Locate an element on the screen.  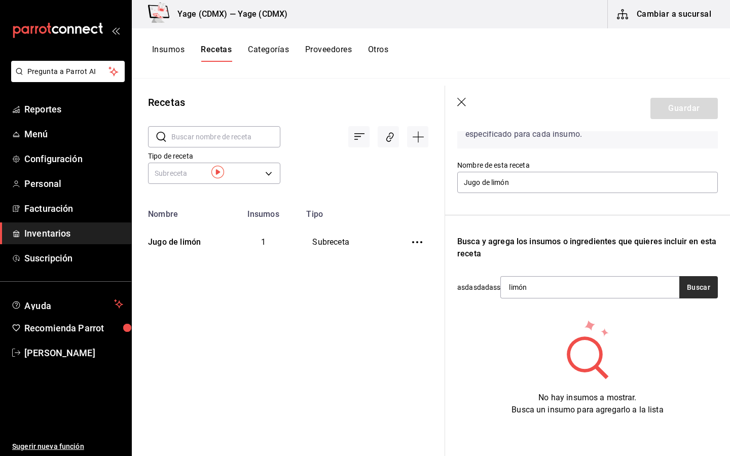
button: Categorías is located at coordinates (268, 53).